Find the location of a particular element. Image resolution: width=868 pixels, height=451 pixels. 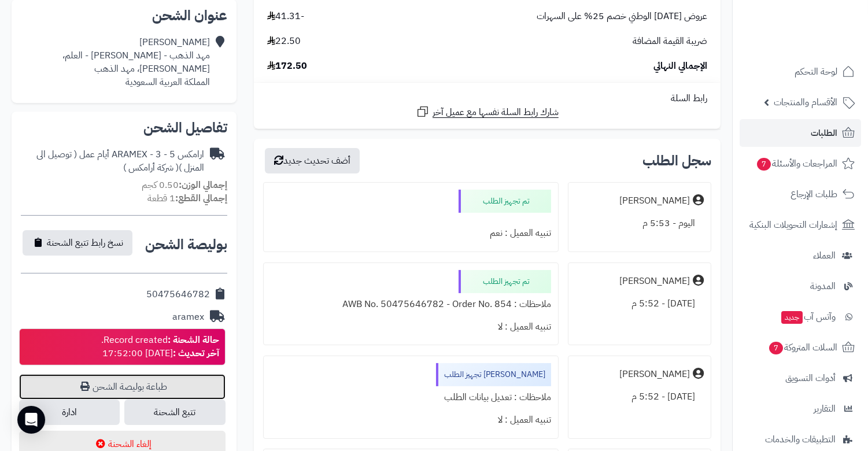

a: طباعة بوليصة الشحن is located at coordinates (122, 387).